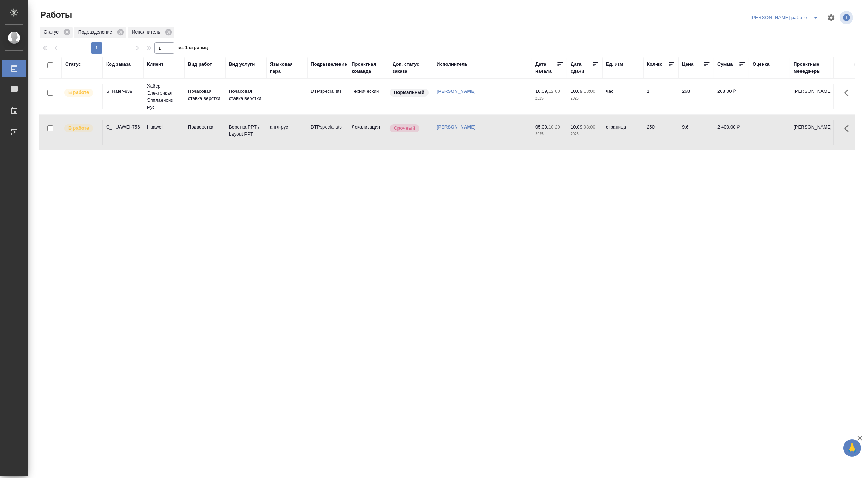 Image resolution: width=868 pixels, height=478 pixels. I want to click on td: 9.6, so click(696, 132).